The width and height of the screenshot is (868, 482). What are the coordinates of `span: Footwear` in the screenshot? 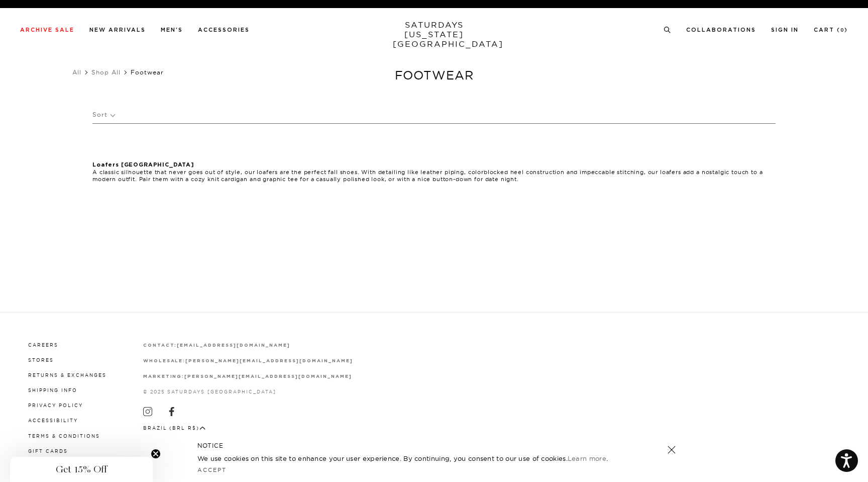 It's located at (147, 72).